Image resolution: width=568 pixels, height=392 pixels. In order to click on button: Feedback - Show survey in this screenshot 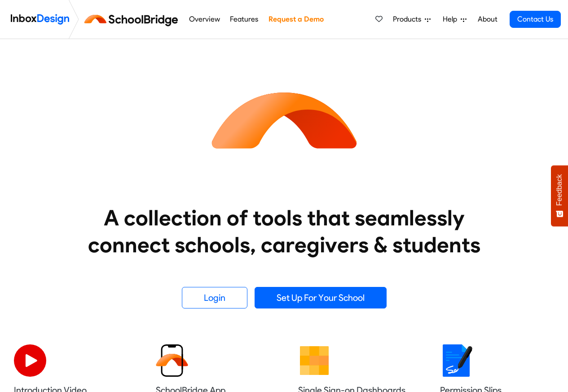, I will do `click(559, 196)`.